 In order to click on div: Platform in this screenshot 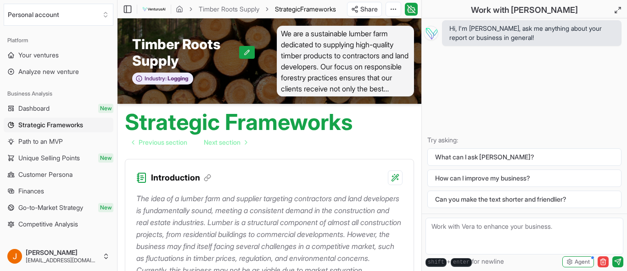, I will do `click(58, 40)`.